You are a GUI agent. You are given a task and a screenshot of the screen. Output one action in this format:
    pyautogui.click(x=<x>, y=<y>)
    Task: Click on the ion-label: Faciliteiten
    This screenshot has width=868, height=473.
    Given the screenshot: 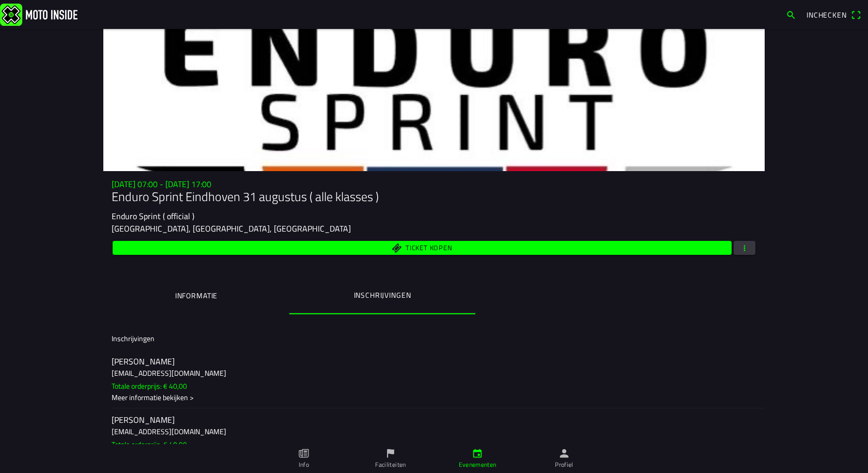 What is the action you would take?
    pyautogui.click(x=390, y=464)
    